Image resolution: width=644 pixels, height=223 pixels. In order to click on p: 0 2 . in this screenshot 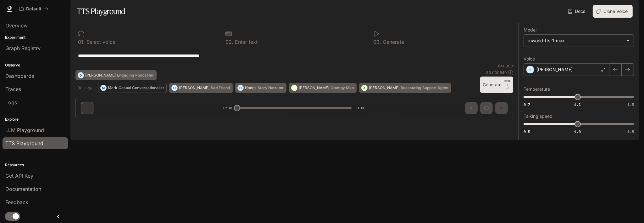, I will do `click(229, 42)`.